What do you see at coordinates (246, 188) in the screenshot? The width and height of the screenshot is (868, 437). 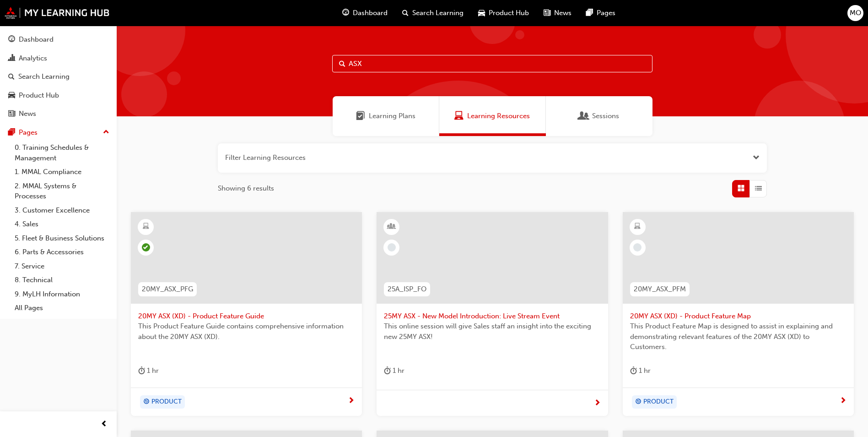 I see `span: Showing 6 results` at bounding box center [246, 188].